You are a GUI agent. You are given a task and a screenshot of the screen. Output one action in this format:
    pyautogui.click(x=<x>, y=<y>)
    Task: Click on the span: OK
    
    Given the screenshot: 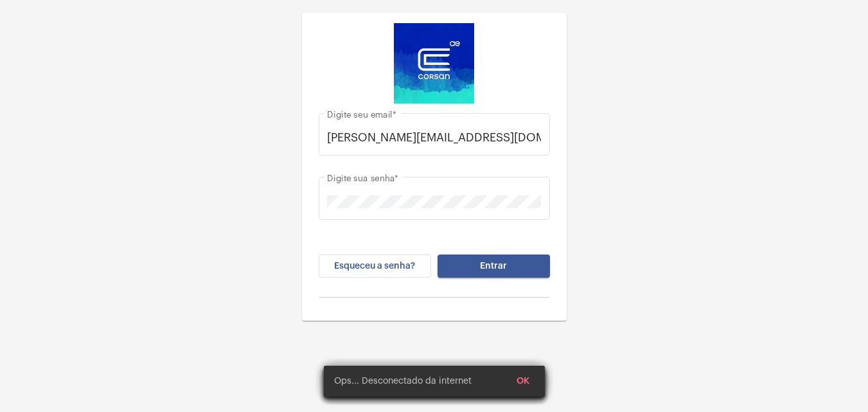 What is the action you would take?
    pyautogui.click(x=523, y=381)
    